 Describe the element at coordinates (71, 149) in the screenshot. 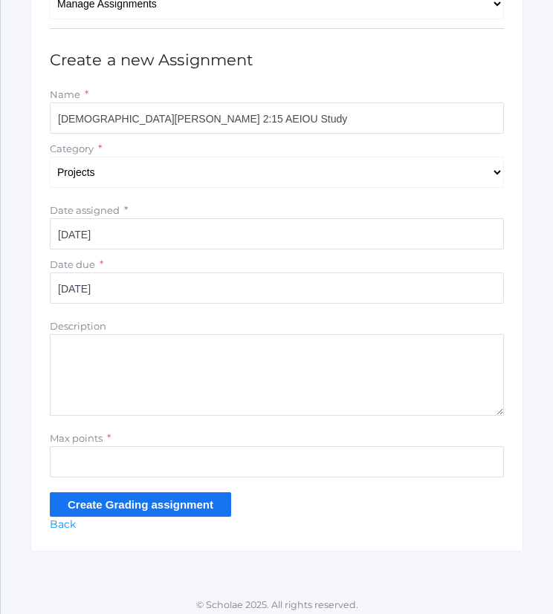

I see `label: Category` at that location.